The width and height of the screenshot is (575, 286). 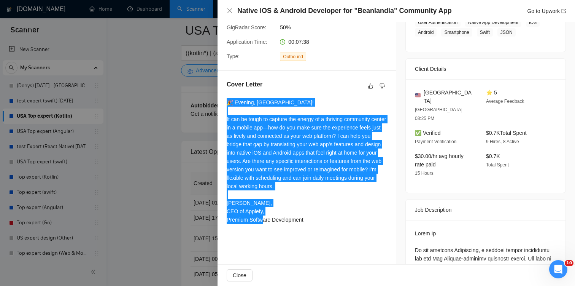 What do you see at coordinates (240, 275) in the screenshot?
I see `span: Close` at bounding box center [240, 275].